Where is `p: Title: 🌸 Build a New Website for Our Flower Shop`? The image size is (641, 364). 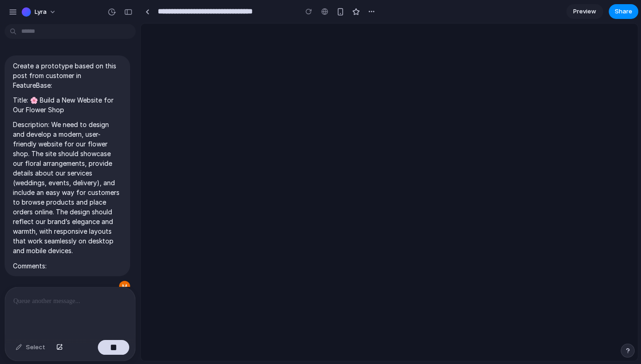 p: Title: 🌸 Build a New Website for Our Flower Shop is located at coordinates (68, 105).